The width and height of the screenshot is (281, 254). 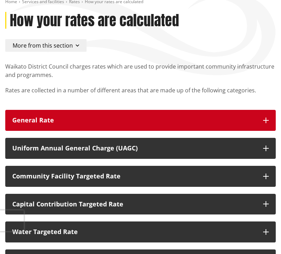 I want to click on div: Capital Contribution Targeted Rate, so click(x=134, y=204).